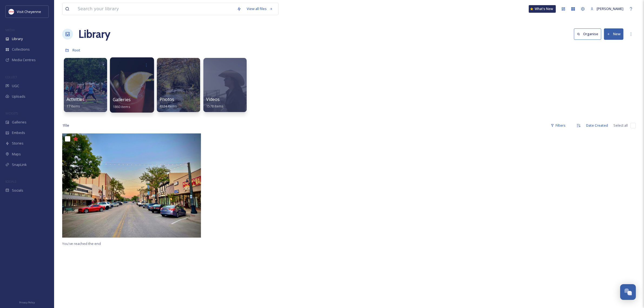 The height and width of the screenshot is (308, 644). What do you see at coordinates (121, 107) in the screenshot?
I see `span: 1860 items` at bounding box center [121, 107].